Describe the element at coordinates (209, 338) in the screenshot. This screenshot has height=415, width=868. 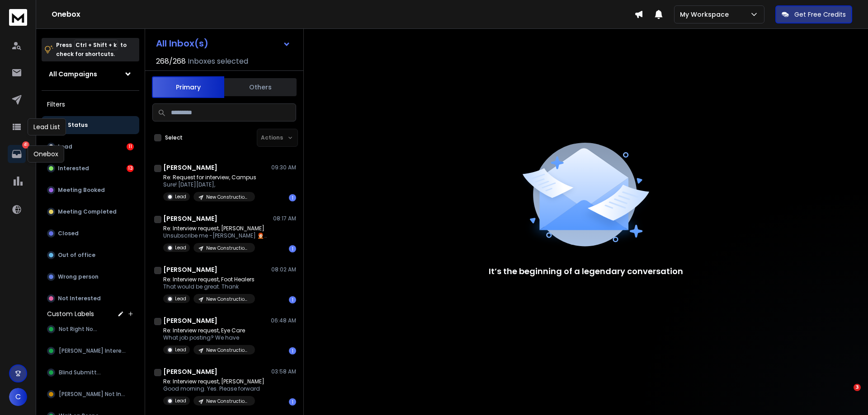
I see `p: What job posting? We have` at that location.